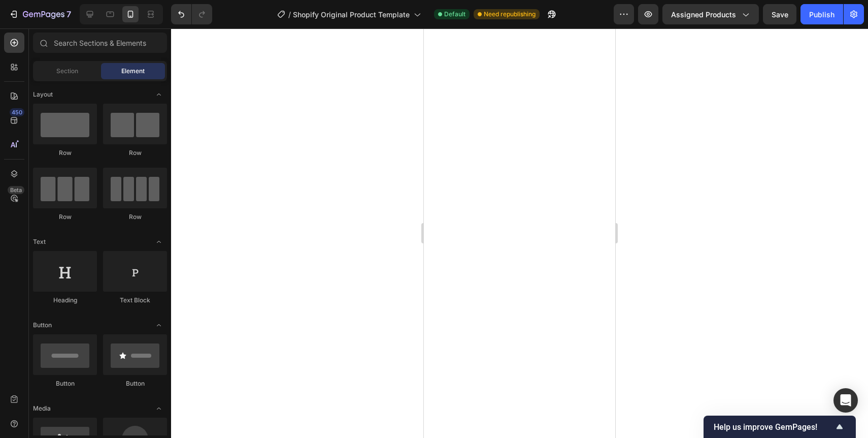 This screenshot has height=438, width=868. Describe the element at coordinates (704, 14) in the screenshot. I see `span: Assigned Products` at that location.